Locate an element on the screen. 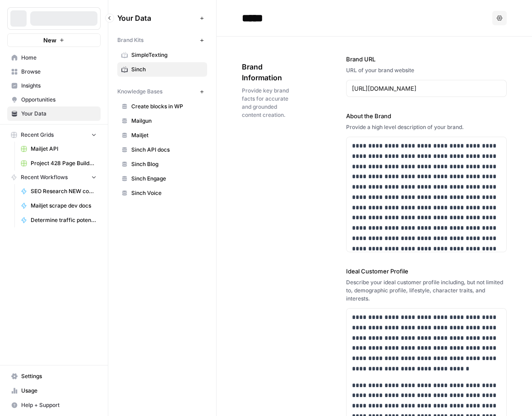 The image size is (532, 416). label: Ideal Customer Profile is located at coordinates (427, 271).